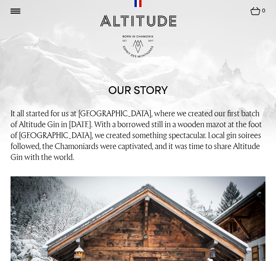 Image resolution: width=276 pixels, height=261 pixels. What do you see at coordinates (258, 13) in the screenshot?
I see `a: 0` at bounding box center [258, 13].